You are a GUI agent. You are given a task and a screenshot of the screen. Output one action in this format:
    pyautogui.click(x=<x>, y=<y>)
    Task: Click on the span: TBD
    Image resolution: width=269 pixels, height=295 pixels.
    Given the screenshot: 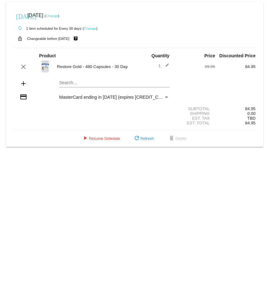 What is the action you would take?
    pyautogui.click(x=251, y=118)
    